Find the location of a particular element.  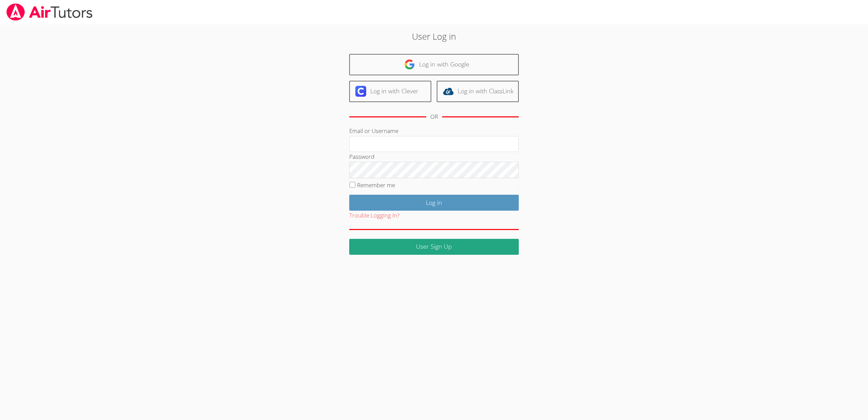

a: User Sign Up is located at coordinates (434, 247).